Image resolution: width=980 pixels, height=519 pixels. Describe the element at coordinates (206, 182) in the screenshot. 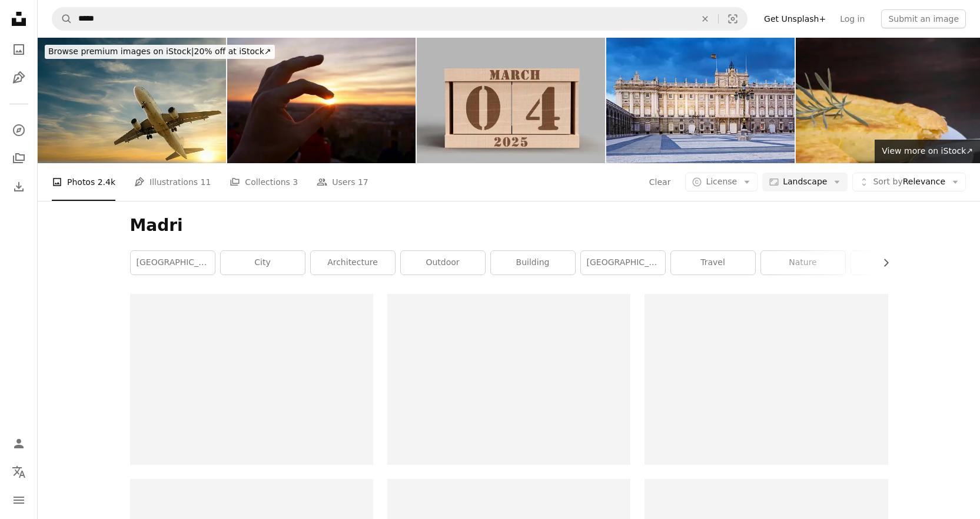

I see `span: 11` at that location.